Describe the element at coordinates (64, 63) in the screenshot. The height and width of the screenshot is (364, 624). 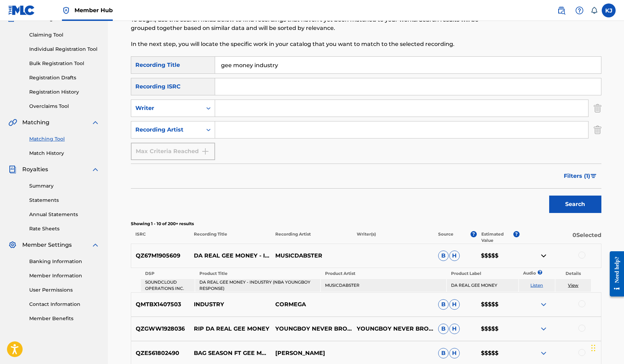
I see `a: Bulk Registration Tool` at that location.